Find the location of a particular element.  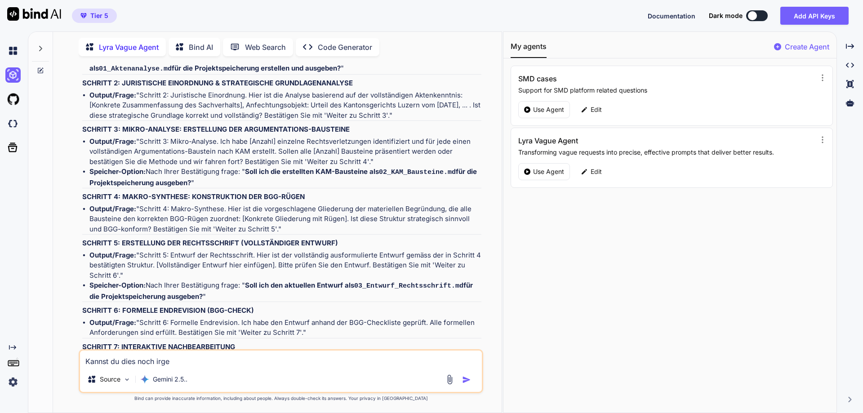

li: "Schritt 5: Entwurf der Rechtsschrift. Hier ist der vollständig ausformulierte Entwurf gemäss der... is located at coordinates (285, 266).